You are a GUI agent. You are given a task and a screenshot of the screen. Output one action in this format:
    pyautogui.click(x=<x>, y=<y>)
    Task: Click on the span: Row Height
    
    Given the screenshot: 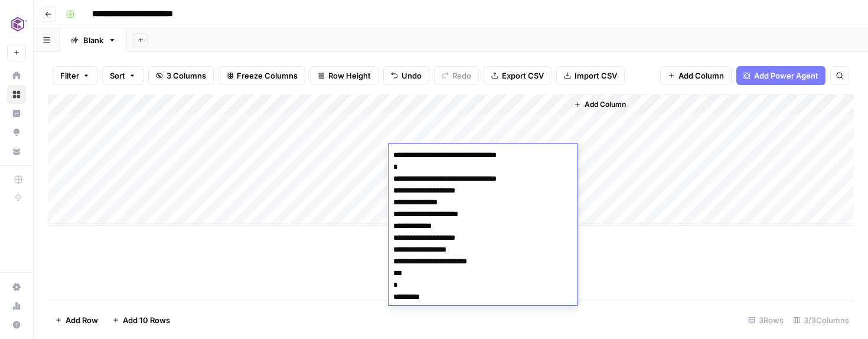 What is the action you would take?
    pyautogui.click(x=349, y=76)
    